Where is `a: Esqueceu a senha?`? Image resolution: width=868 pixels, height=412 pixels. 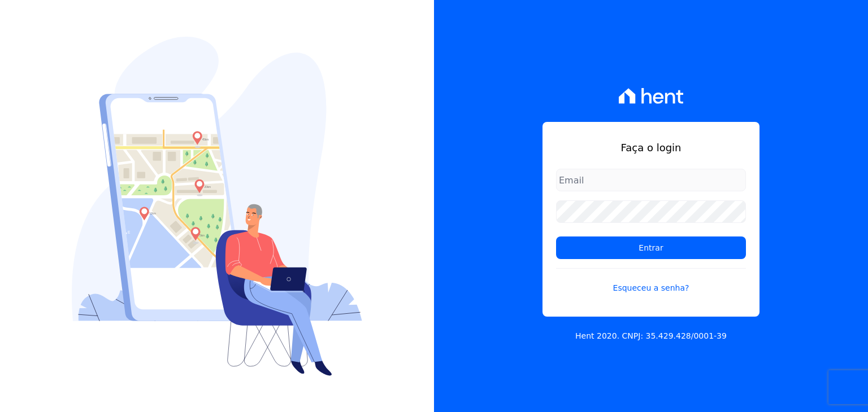
a: Esqueceu a senha? is located at coordinates (651, 281).